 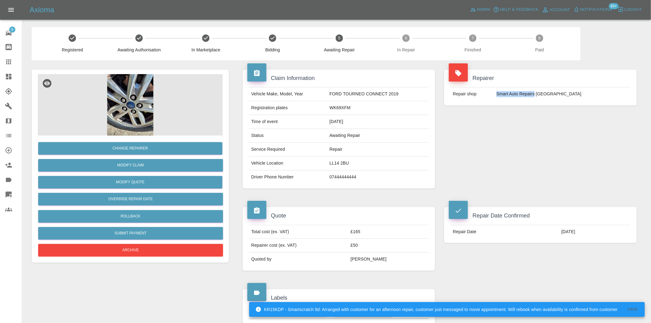 I want to click on button: View, so click(x=632, y=309).